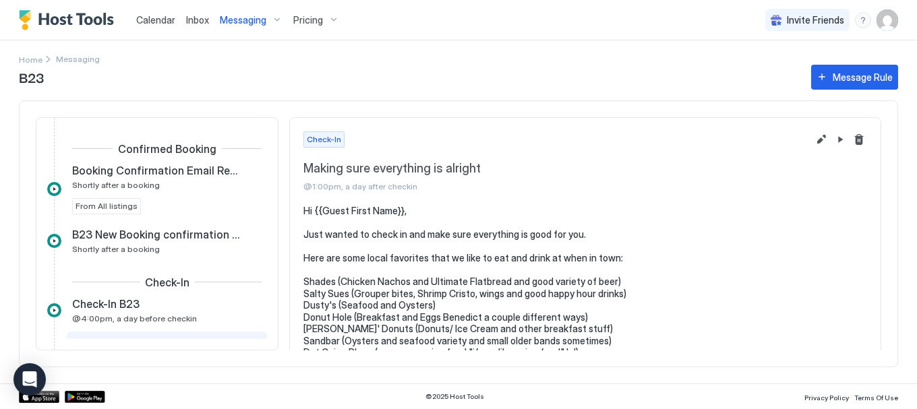  I want to click on a: Home, so click(30, 59).